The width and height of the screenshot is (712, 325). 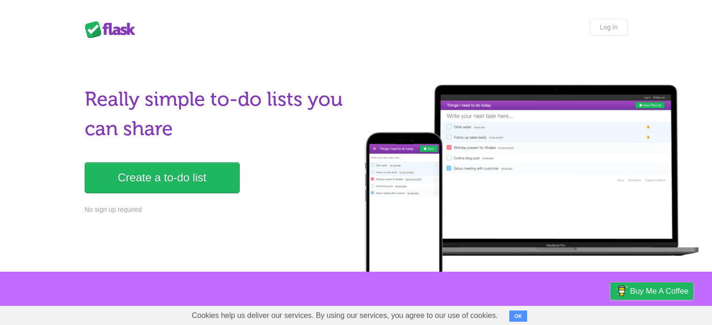 What do you see at coordinates (345, 316) in the screenshot?
I see `span: Cookies help us deliver our services. By using our services, you agree to our use of cookies.` at bounding box center [345, 316].